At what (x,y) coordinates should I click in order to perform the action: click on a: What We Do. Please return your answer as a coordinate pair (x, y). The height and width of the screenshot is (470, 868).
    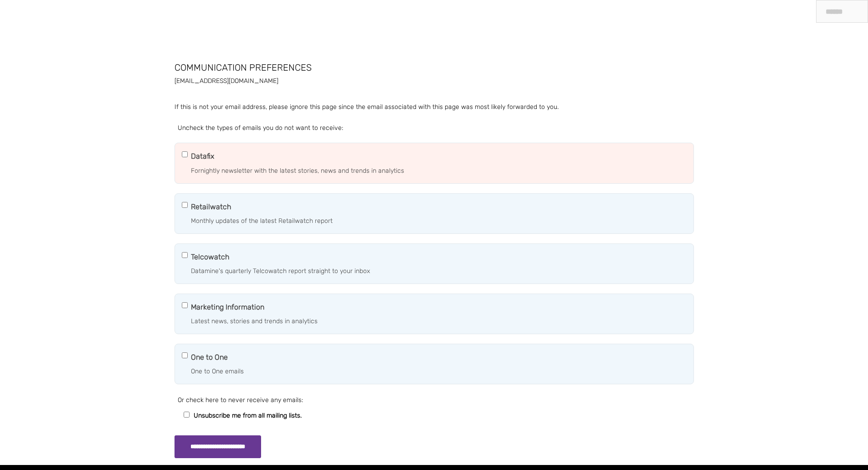
    Looking at the image, I should click on (610, 7).